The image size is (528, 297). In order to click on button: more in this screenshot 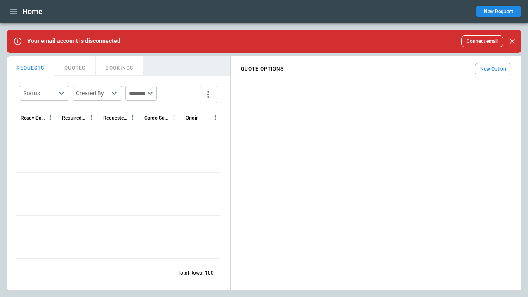, I will do `click(208, 94)`.